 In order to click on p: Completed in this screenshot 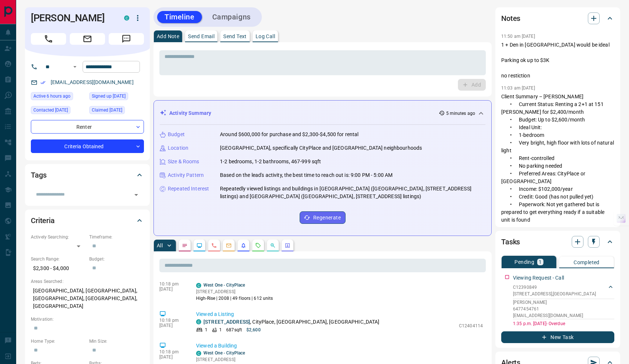, I will do `click(586, 262)`.